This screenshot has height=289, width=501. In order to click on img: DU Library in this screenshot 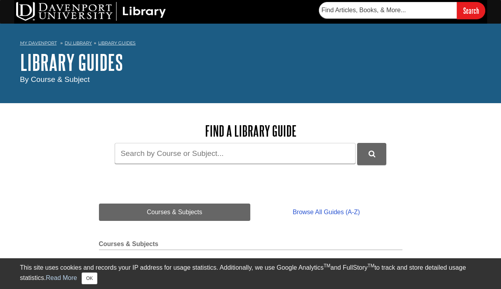, I will do `click(91, 11)`.